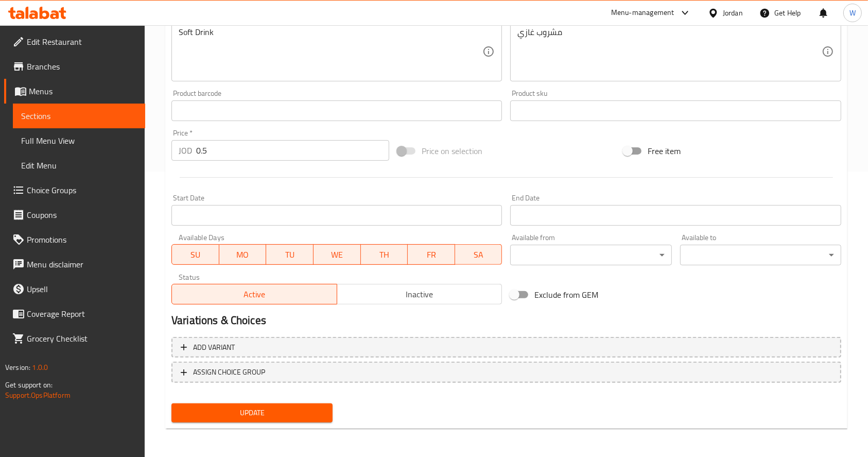 The height and width of the screenshot is (457, 868). What do you see at coordinates (452, 151) in the screenshot?
I see `span: Price on selection` at bounding box center [452, 151].